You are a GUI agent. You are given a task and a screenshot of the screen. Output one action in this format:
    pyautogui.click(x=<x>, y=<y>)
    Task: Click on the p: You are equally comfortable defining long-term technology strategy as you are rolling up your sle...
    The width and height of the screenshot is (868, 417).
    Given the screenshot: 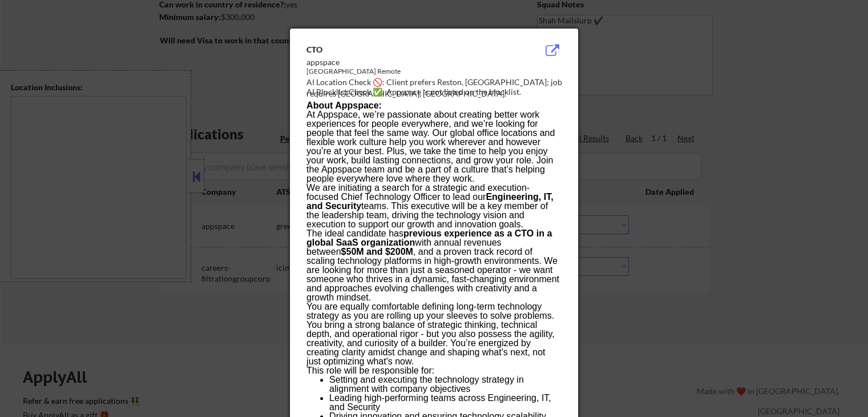 What is the action you would take?
    pyautogui.click(x=434, y=334)
    